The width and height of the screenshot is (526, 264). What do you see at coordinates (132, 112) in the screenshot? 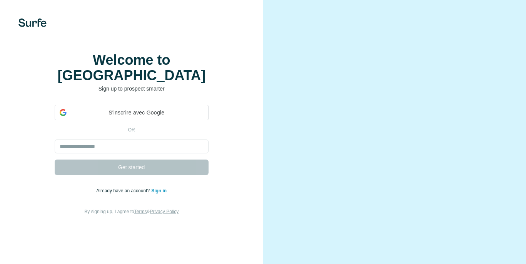
I see `div: S'inscrire avec Google` at bounding box center [132, 112].